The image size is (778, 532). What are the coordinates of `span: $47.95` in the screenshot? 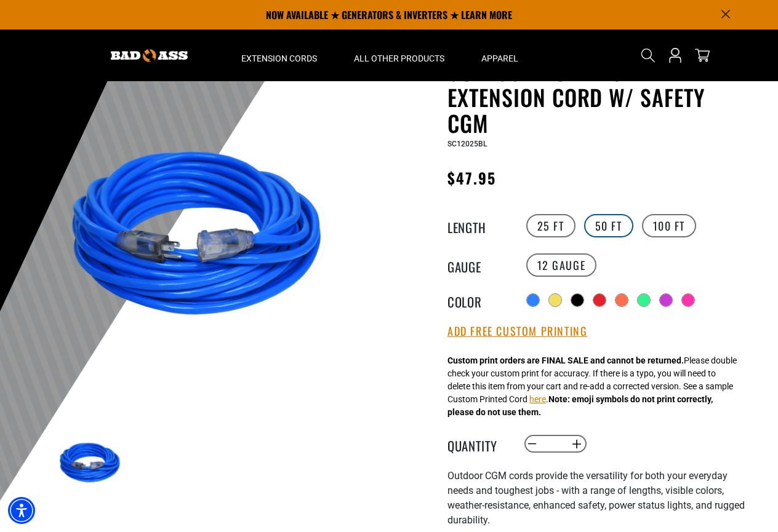 It's located at (471, 178).